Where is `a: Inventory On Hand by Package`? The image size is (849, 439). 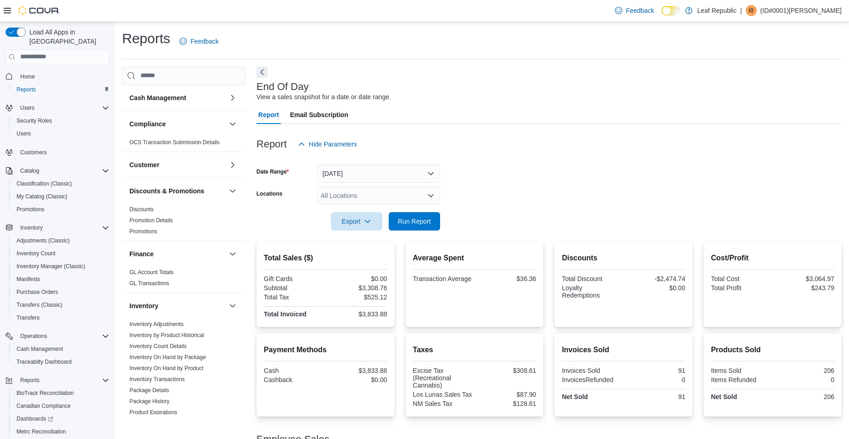 a: Inventory On Hand by Package is located at coordinates (168, 357).